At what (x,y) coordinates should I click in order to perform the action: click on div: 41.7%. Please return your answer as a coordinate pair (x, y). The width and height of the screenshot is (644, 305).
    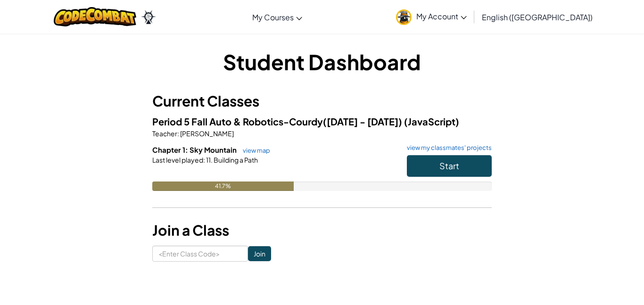
    Looking at the image, I should click on (223, 186).